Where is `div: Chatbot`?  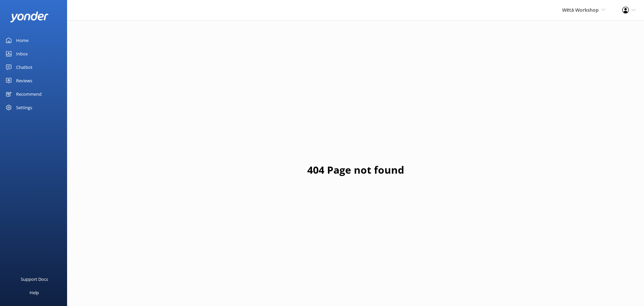 div: Chatbot is located at coordinates (24, 67).